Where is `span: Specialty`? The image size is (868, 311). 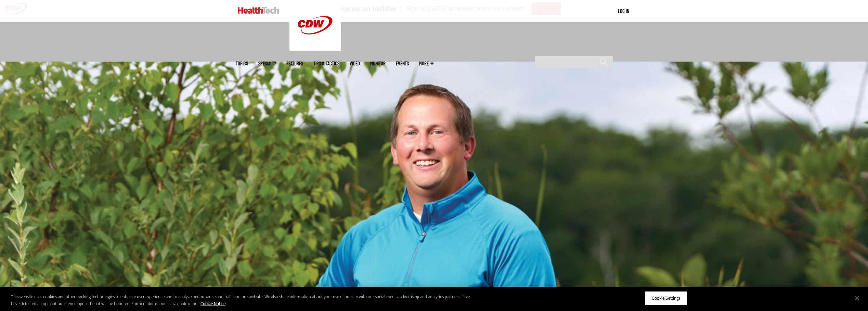 span: Specialty is located at coordinates (267, 64).